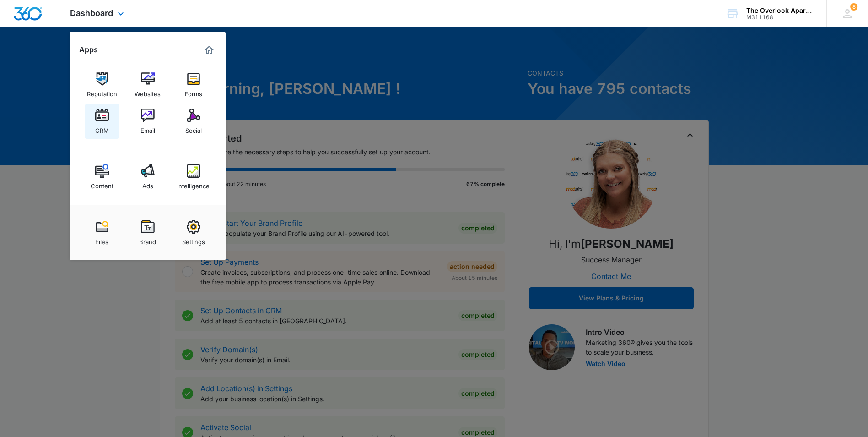 This screenshot has height=437, width=868. Describe the element at coordinates (148, 177) in the screenshot. I see `a: Ads` at that location.